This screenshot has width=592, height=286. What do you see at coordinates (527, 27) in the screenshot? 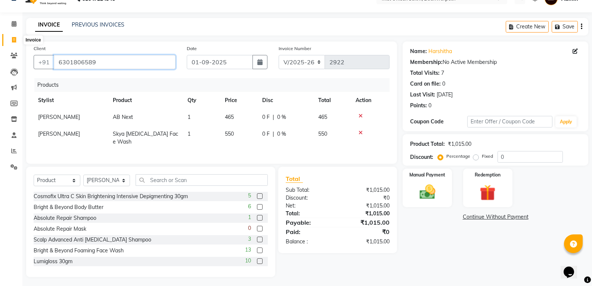
I see `button: Create New` at bounding box center [527, 27].